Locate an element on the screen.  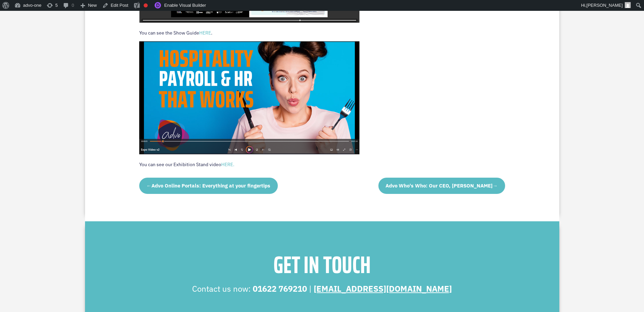
a: HERE is located at coordinates (205, 33).